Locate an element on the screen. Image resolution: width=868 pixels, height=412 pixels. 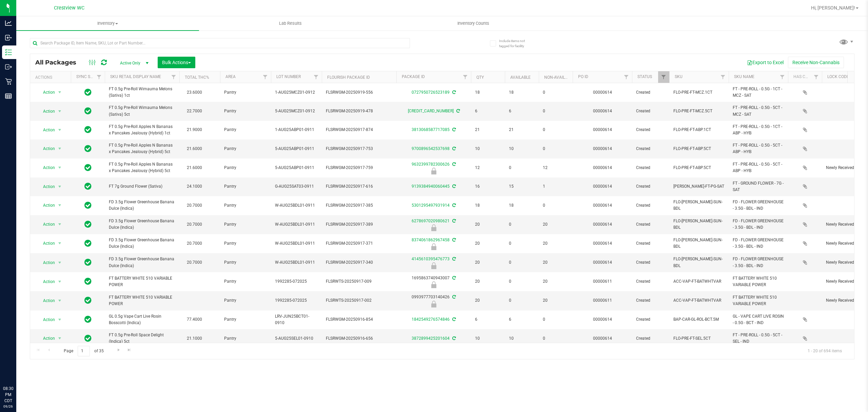
a: Package ID is located at coordinates (413, 77).